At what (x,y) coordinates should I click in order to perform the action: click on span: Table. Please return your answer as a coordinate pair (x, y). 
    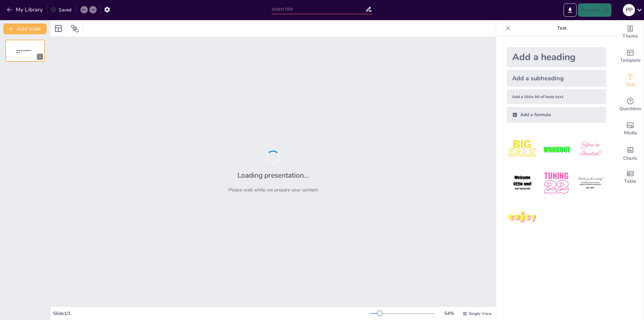
    Looking at the image, I should click on (630, 181).